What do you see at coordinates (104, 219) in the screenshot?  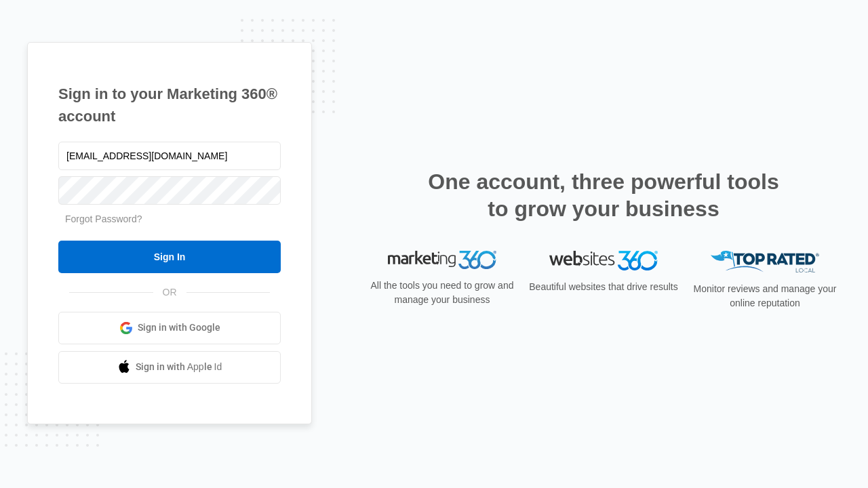 I see `a: Forgot Password?` at bounding box center [104, 219].